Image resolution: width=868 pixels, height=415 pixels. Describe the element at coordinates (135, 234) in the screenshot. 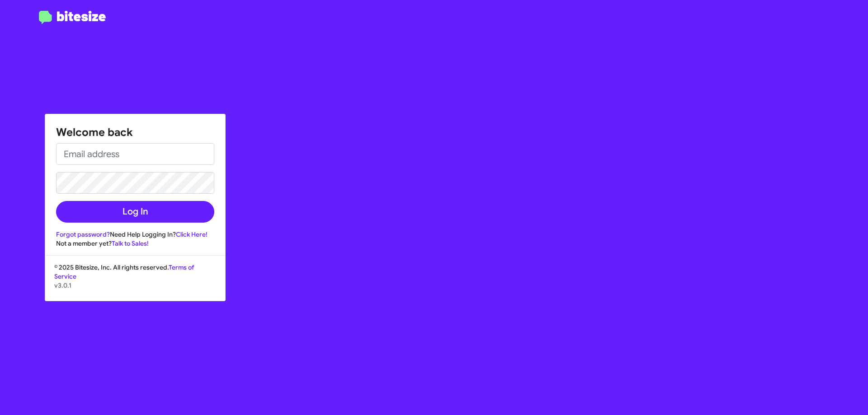

I see `div: Need Help Logging In?` at that location.